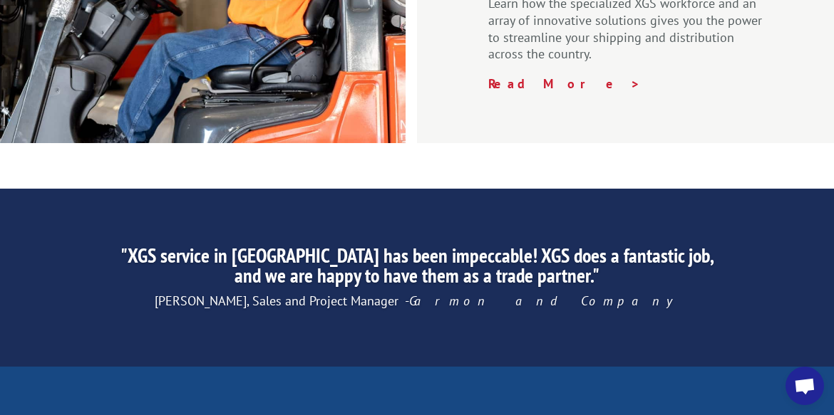  What do you see at coordinates (564, 83) in the screenshot?
I see `a: Read More >` at bounding box center [564, 83].